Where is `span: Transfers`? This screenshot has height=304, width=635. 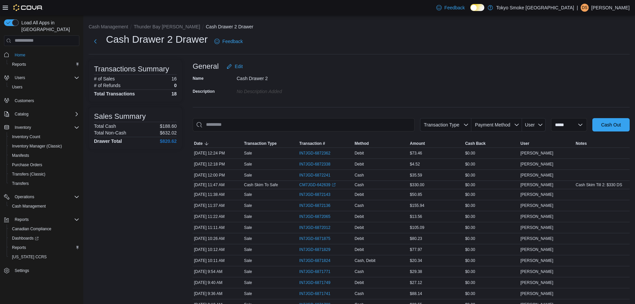
span: Transfers is located at coordinates (20, 183).